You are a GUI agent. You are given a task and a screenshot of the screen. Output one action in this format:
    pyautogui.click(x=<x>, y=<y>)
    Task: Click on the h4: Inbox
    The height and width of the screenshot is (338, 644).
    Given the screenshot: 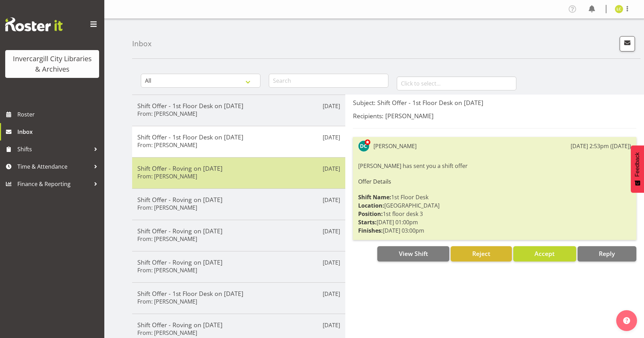 What is the action you would take?
    pyautogui.click(x=142, y=44)
    